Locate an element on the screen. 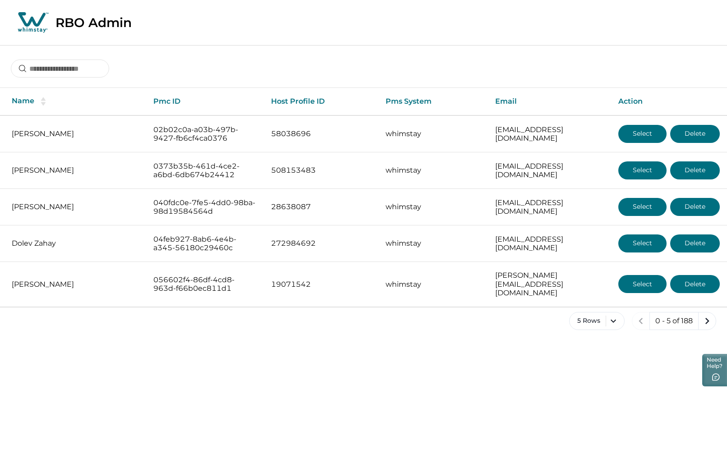 The height and width of the screenshot is (454, 727). p: 28638087 is located at coordinates (321, 207).